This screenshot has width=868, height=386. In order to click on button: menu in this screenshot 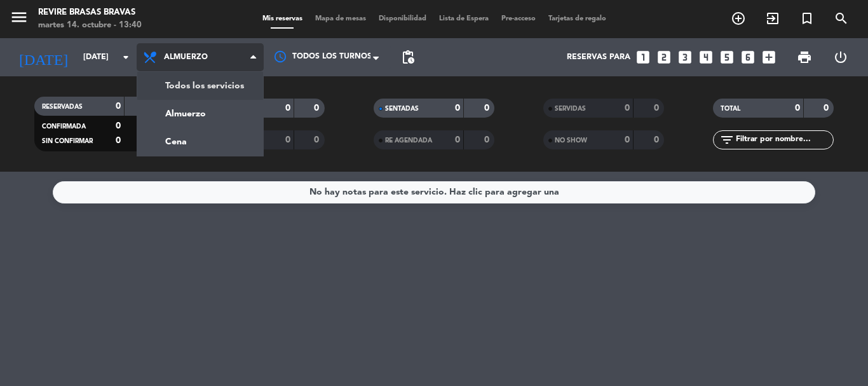, I will do `click(19, 19)`.